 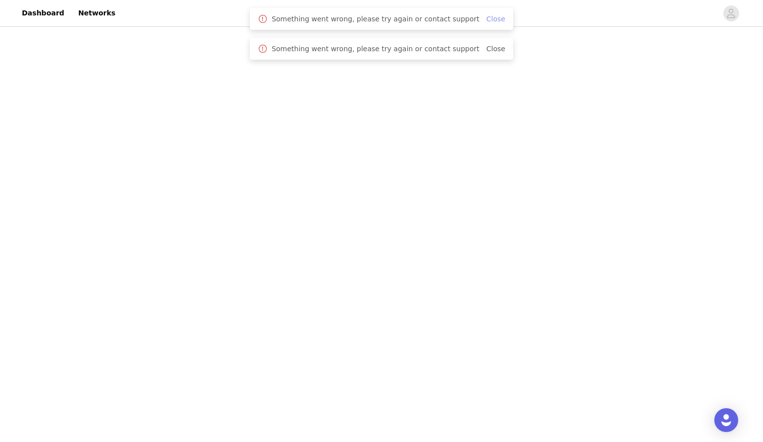 What do you see at coordinates (731, 13) in the screenshot?
I see `div: avatar` at bounding box center [731, 13].